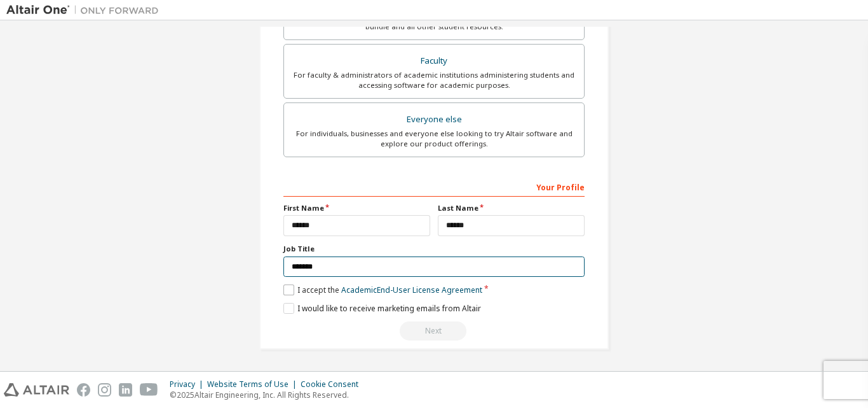 This screenshot has width=868, height=408. Describe the element at coordinates (434, 80) in the screenshot. I see `div: For faculty & administrators of academic institutions administering students and accessing softwa...` at that location.